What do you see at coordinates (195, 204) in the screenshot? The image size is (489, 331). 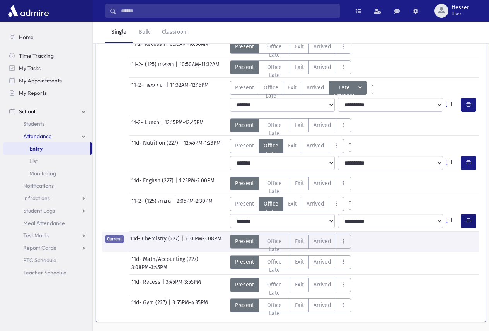 I see `span: 2:05PM-2:30PM` at bounding box center [195, 204].